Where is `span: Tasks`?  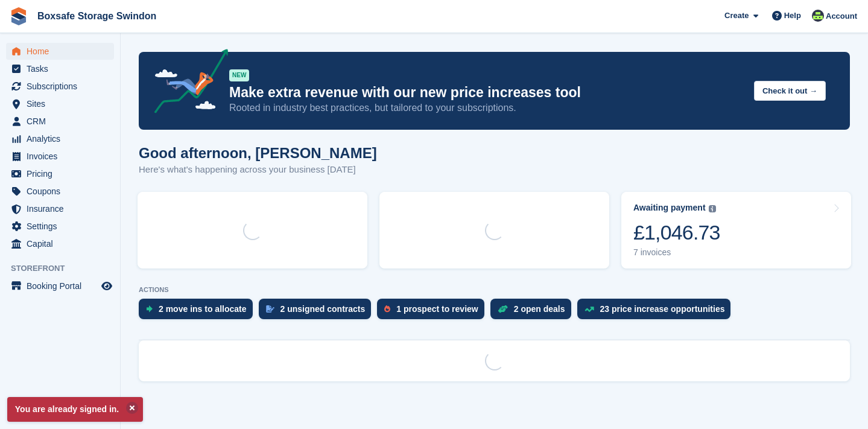
span: Tasks is located at coordinates (62, 69).